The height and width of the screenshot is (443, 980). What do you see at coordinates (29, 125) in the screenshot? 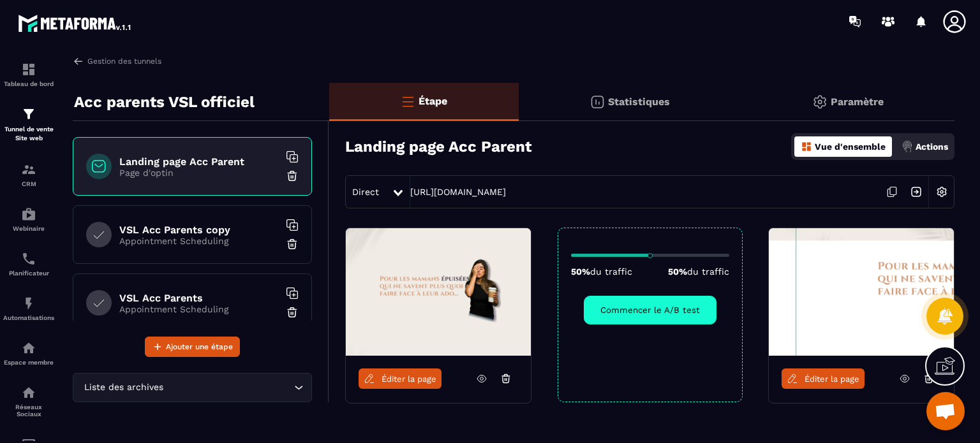
I see `a: formationformationTunnel de vente Site web` at bounding box center [29, 125].